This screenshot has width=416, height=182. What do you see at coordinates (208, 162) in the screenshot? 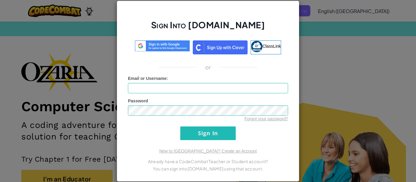
I see `p: Already have a CodeCombat Teacher or Student account?` at bounding box center [208, 162].